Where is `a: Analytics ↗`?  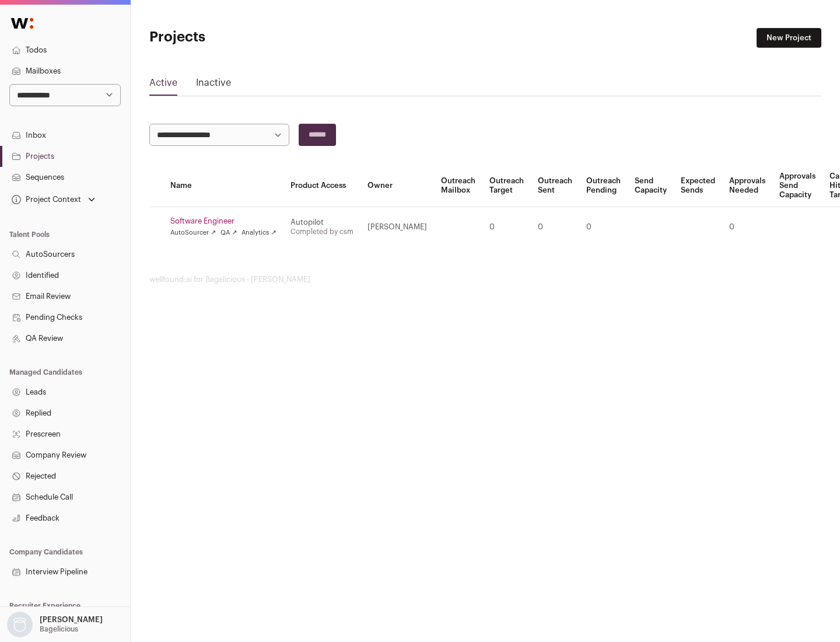
a: Analytics ↗ is located at coordinates (259, 233).